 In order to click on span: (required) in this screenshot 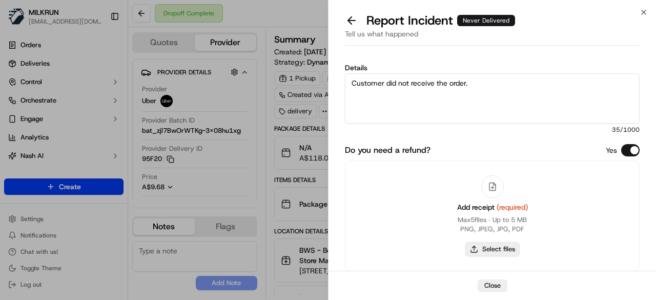, I will do `click(512, 207)`.